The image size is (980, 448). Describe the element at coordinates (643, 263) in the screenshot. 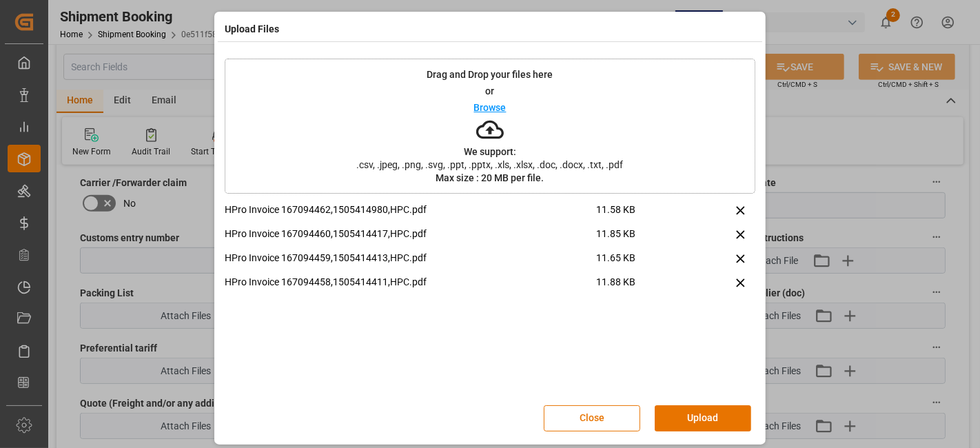

I see `span: 11.65 KB` at that location.